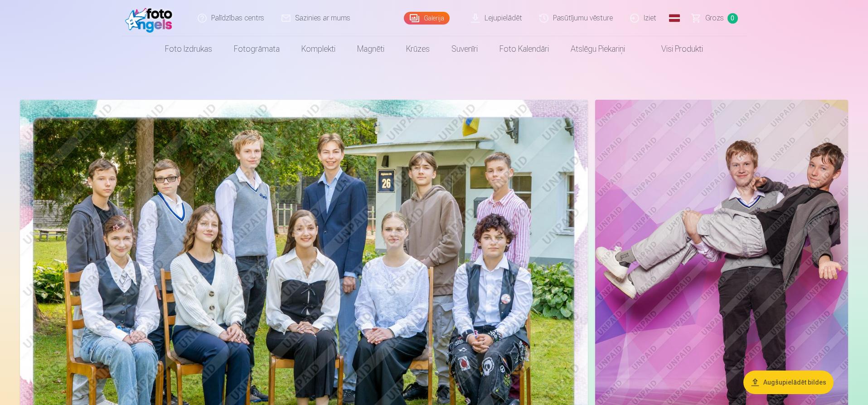 This screenshot has width=868, height=405. Describe the element at coordinates (732, 18) in the screenshot. I see `span: 0` at that location.